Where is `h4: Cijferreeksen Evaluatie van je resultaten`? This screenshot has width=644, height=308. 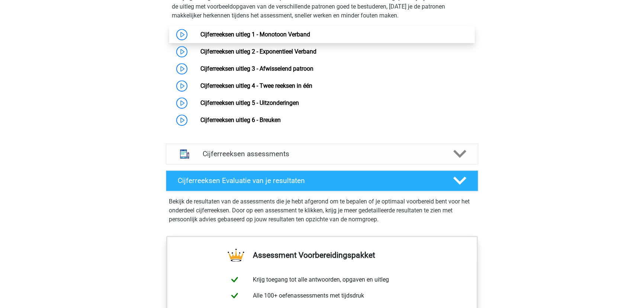 h4: Cijferreeksen Evaluatie van je resultaten is located at coordinates (310, 181).